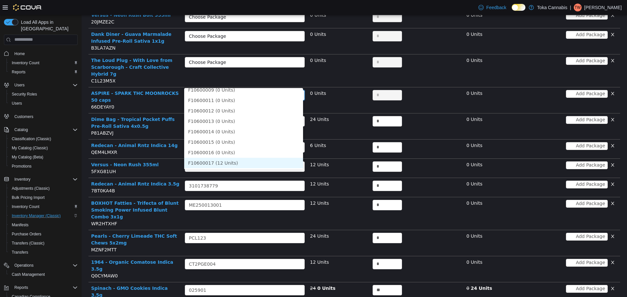  Describe the element at coordinates (43, 244) in the screenshot. I see `button: Transfers (Classic)` at that location.